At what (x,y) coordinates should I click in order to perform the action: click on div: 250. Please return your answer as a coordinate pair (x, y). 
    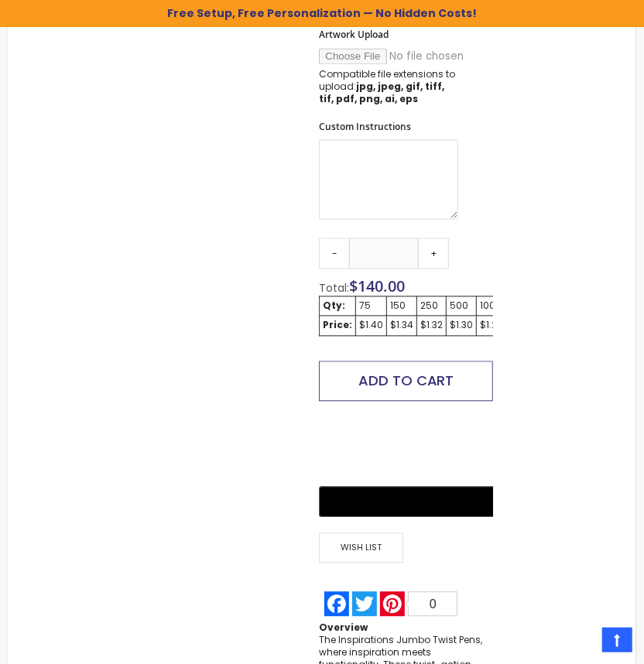
    Looking at the image, I should click on (431, 306).